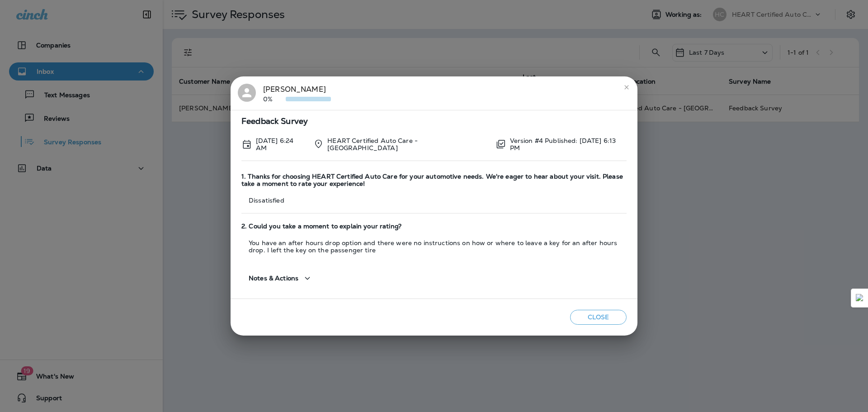 The height and width of the screenshot is (412, 868). Describe the element at coordinates (274, 278) in the screenshot. I see `span: Notes & Actions` at that location.